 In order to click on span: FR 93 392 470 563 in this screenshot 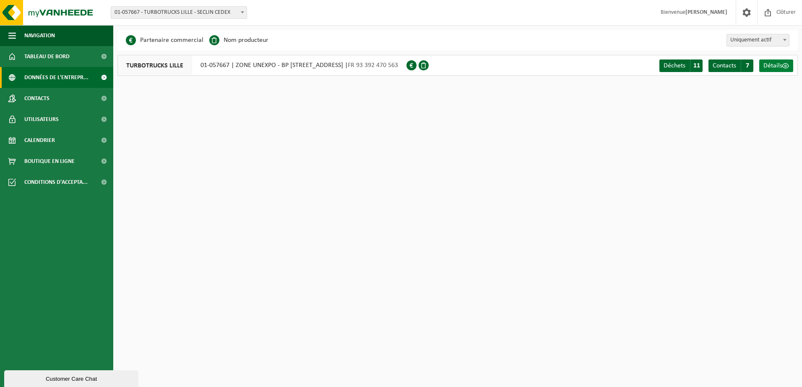, I will do `click(373, 65)`.